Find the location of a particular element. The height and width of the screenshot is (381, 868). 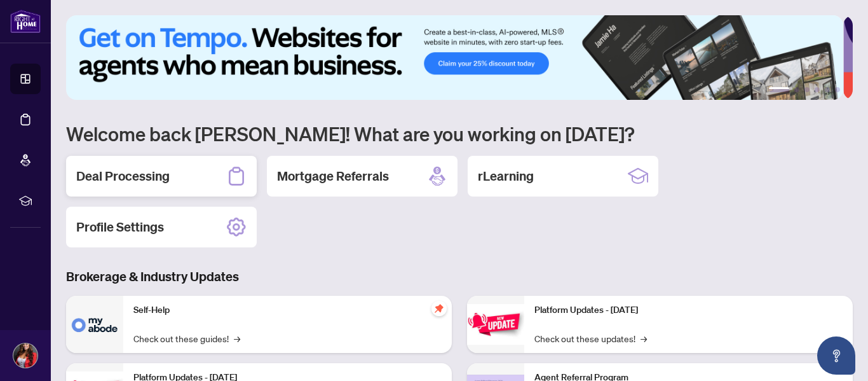

button: 2 is located at coordinates (797, 90).